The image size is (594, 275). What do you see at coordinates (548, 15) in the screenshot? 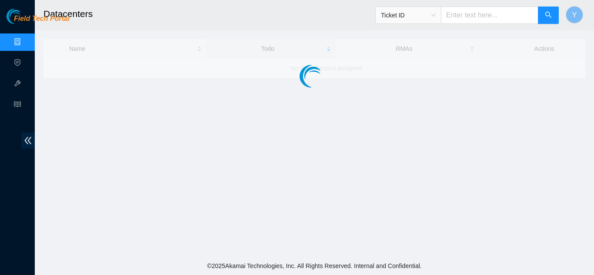
I see `button: search` at bounding box center [548, 15].